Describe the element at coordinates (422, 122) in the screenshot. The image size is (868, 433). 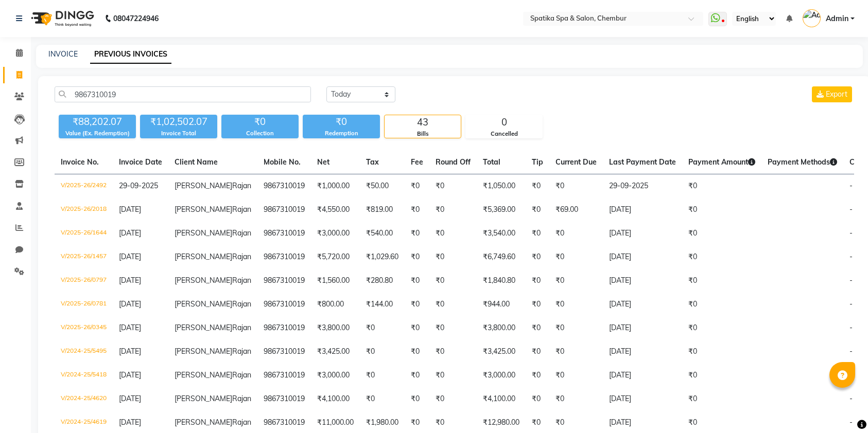
I see `div: 43` at that location.